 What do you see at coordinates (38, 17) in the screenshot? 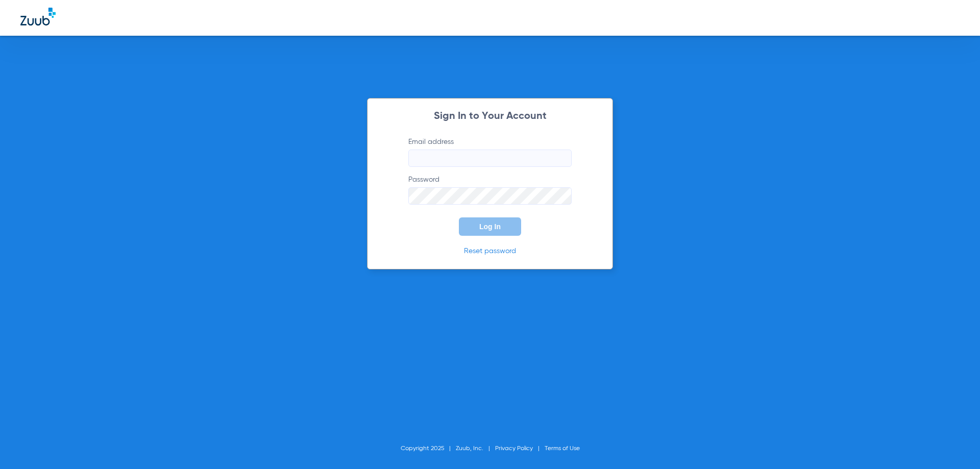
I see `img: Zuub Logo` at bounding box center [38, 17].